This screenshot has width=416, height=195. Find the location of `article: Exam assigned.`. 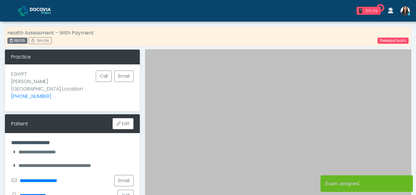

article: Exam assigned. is located at coordinates (367, 184).